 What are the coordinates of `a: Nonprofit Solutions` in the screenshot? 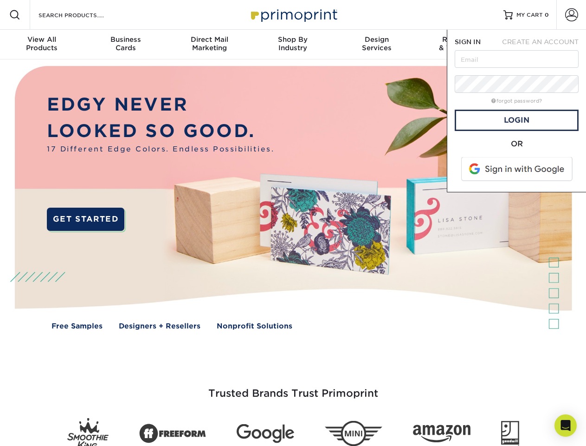 It's located at (254, 326).